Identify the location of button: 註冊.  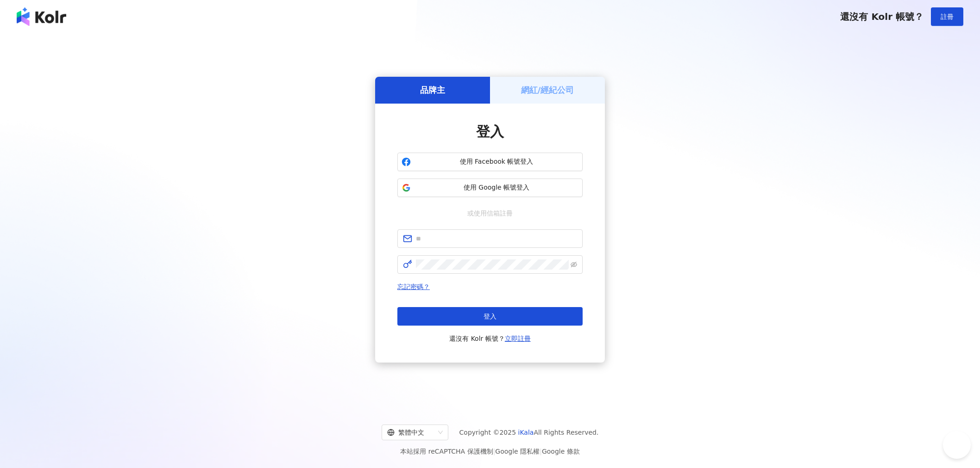
(947, 17).